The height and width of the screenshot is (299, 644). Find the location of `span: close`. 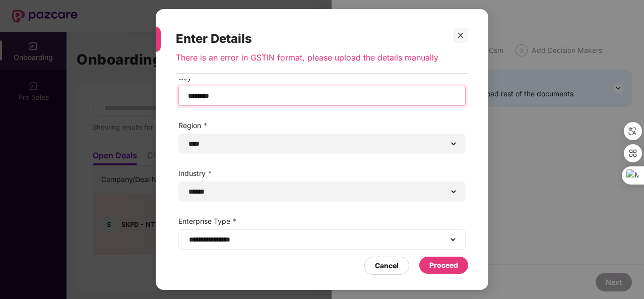

span: close is located at coordinates (461, 35).